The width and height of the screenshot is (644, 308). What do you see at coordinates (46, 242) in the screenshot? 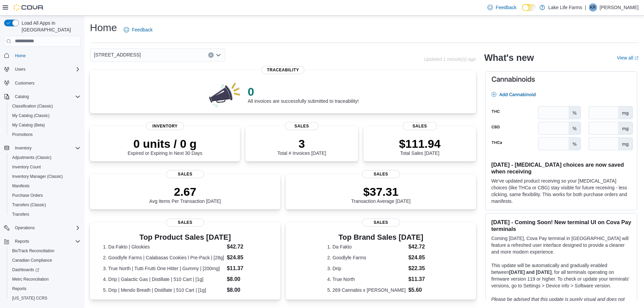
I see `span: Reports` at bounding box center [46, 242].